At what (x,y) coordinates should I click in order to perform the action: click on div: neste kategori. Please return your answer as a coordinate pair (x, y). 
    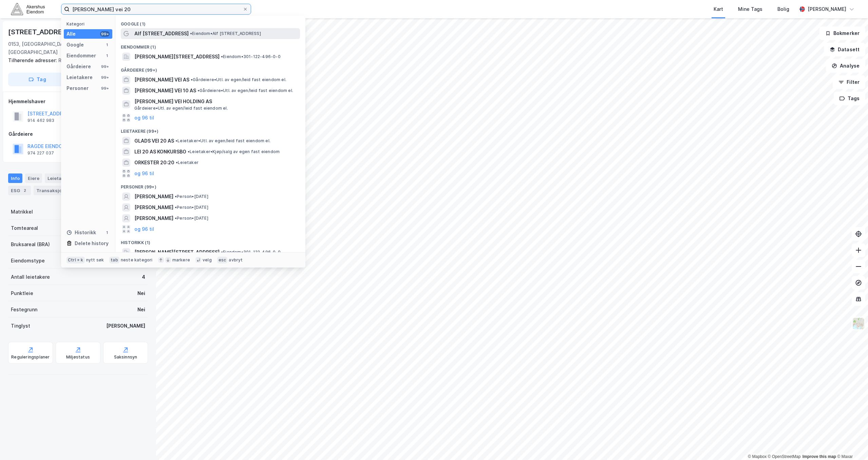
    Looking at the image, I should click on (137, 260).